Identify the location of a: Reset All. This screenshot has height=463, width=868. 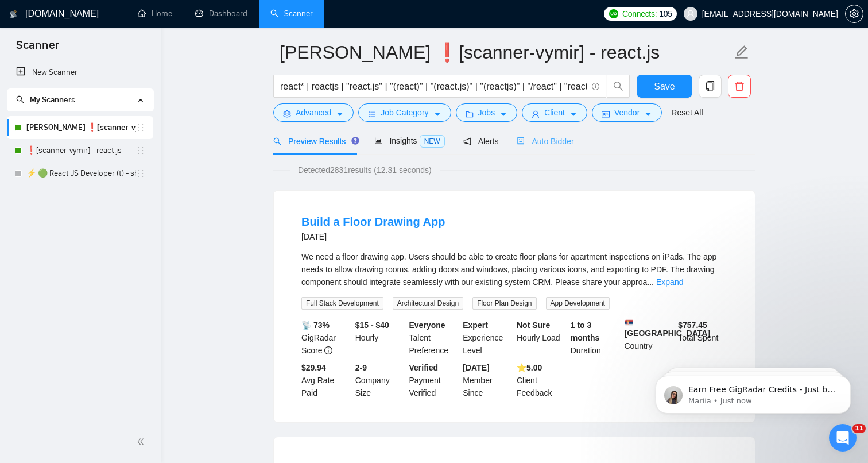
(687, 112).